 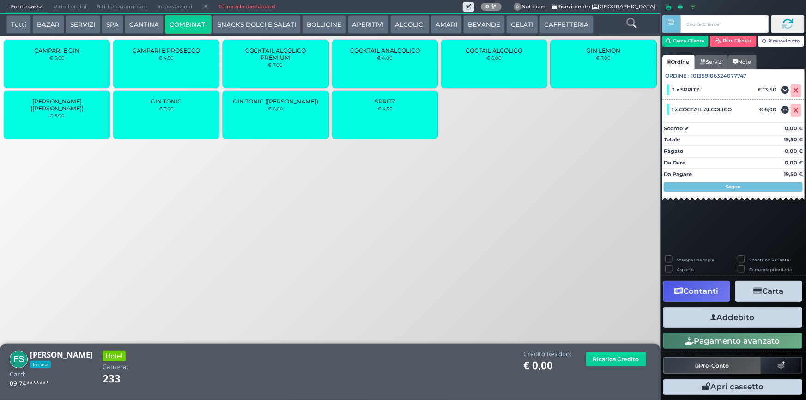 What do you see at coordinates (26, 7) in the screenshot?
I see `span: Punto cassa` at bounding box center [26, 7].